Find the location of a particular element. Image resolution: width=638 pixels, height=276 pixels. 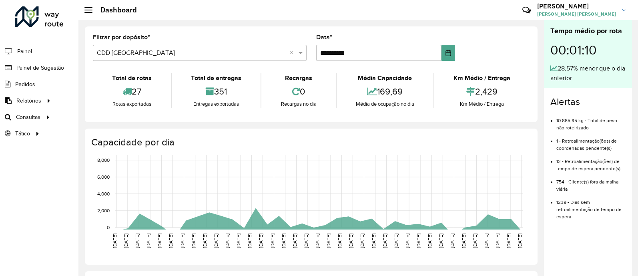

div: Rotas exportadas is located at coordinates (132, 104).